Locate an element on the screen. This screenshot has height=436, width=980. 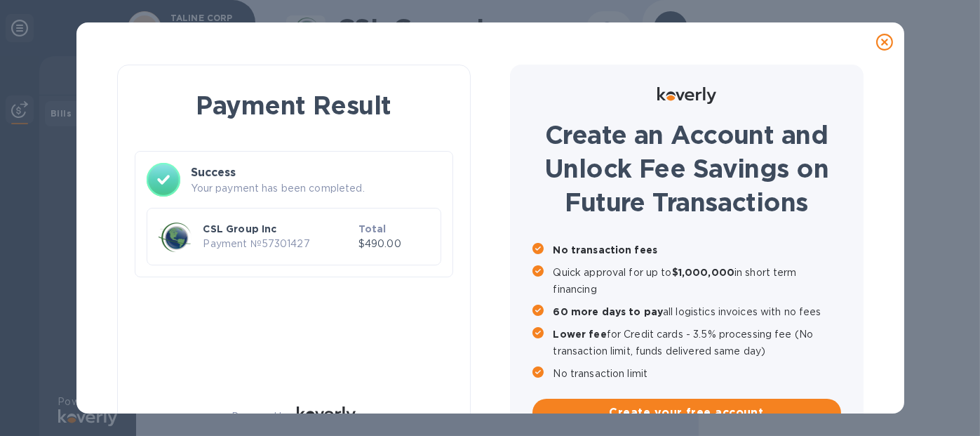
b: No transaction fees is located at coordinates (605, 250).